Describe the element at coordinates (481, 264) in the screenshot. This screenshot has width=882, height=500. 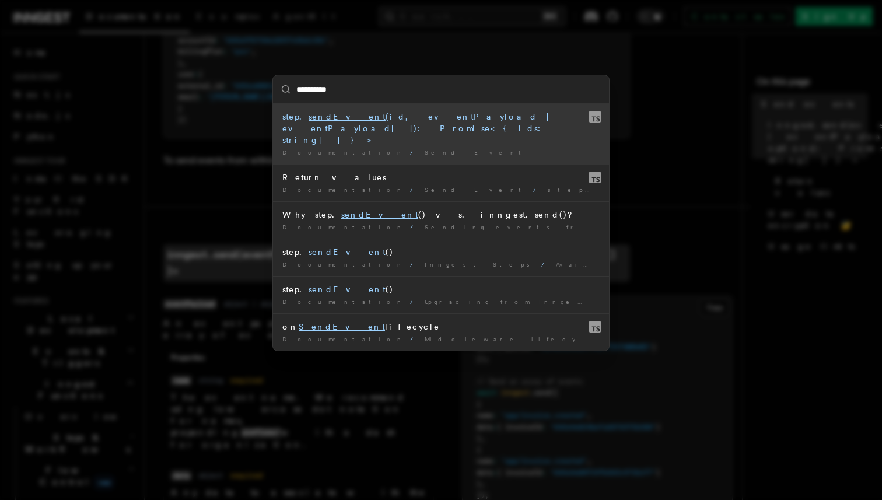
I see `span: Inngest Steps` at that location.